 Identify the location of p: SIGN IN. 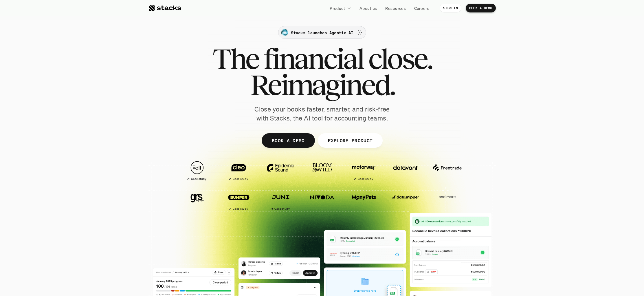
(450, 8).